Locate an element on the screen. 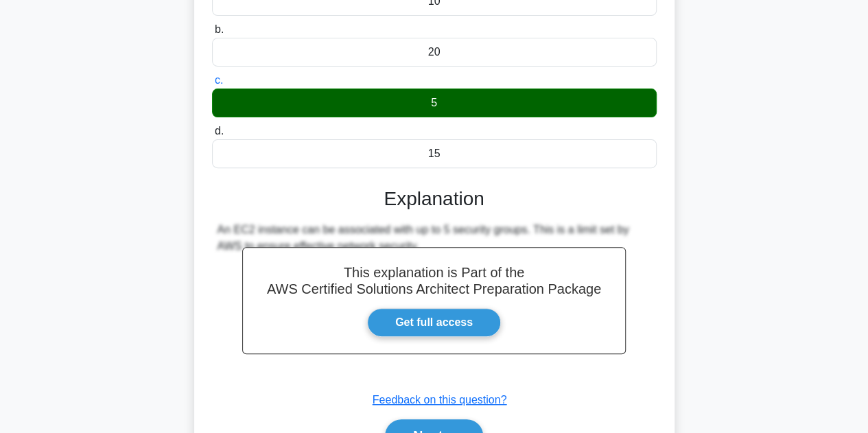 The height and width of the screenshot is (433, 868). h3: Explanation is located at coordinates (434, 199).